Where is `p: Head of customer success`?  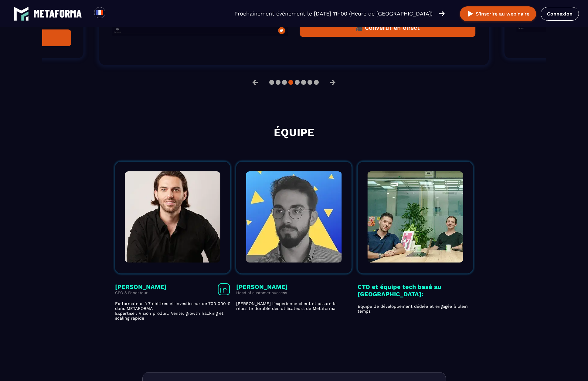
p: Head of customer success is located at coordinates (262, 293).